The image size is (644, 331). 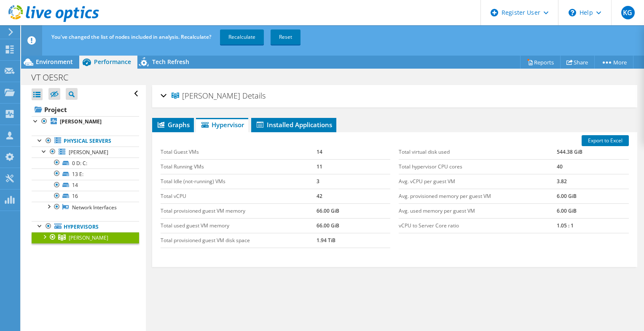 What do you see at coordinates (113, 61) in the screenshot?
I see `span: Performance` at bounding box center [113, 61].